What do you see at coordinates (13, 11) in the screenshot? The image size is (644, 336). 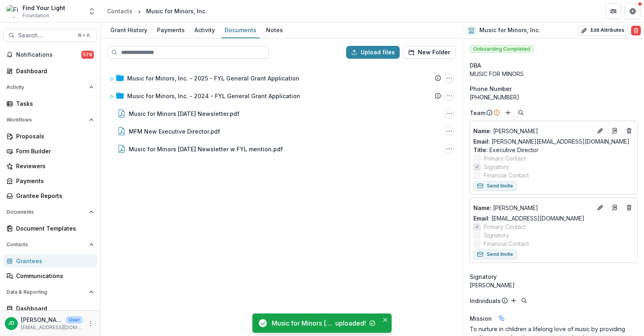 I see `img: Find Your Light` at bounding box center [13, 11].